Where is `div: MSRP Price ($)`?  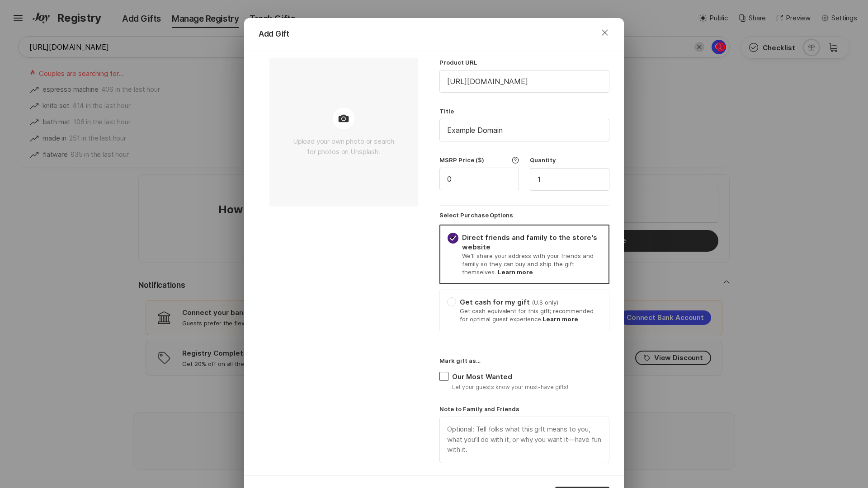 div: MSRP Price ($) is located at coordinates (479, 160).